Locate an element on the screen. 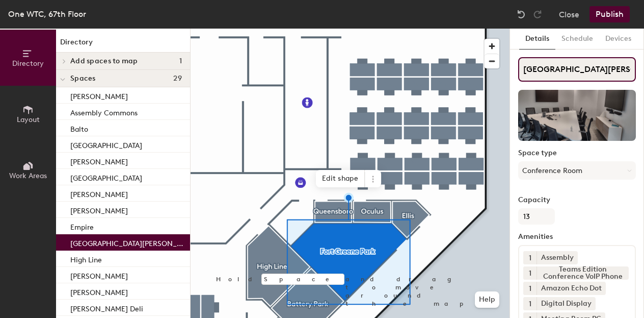  span: Add spaces to map is located at coordinates (104, 61).